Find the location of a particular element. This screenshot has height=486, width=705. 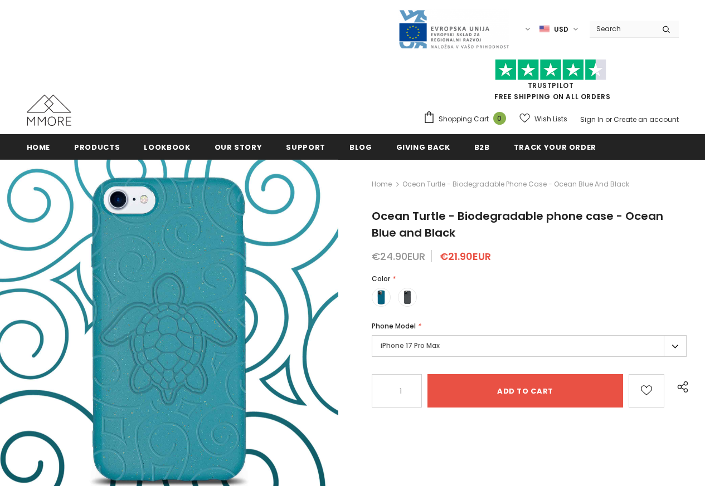

a: Blog is located at coordinates (361, 147).